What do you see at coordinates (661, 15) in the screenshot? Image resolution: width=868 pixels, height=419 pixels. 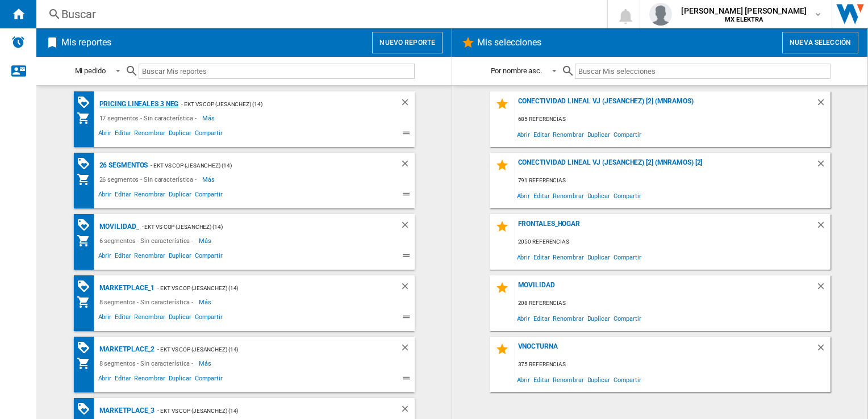 I see `img: profile.jpg` at bounding box center [661, 15].